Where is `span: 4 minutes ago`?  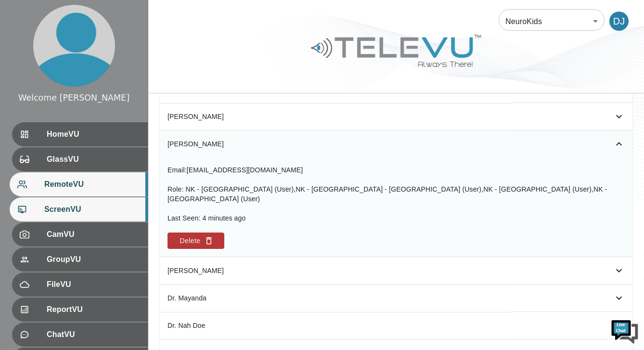
span: 4 minutes ago is located at coordinates (224, 218).